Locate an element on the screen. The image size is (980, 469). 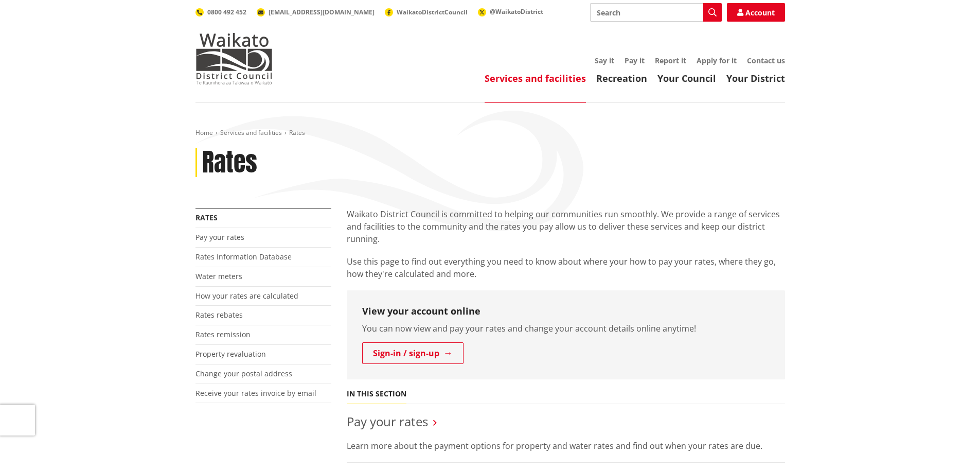
span: Rates is located at coordinates (297, 133).